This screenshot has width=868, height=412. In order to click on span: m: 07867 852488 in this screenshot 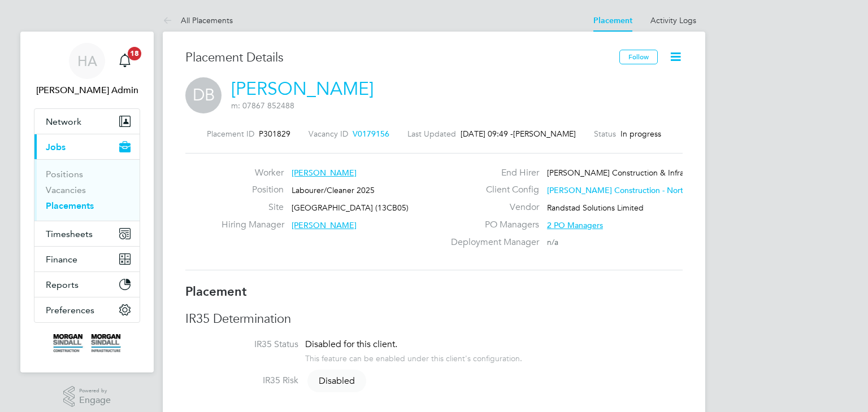, I will do `click(263, 105)`.